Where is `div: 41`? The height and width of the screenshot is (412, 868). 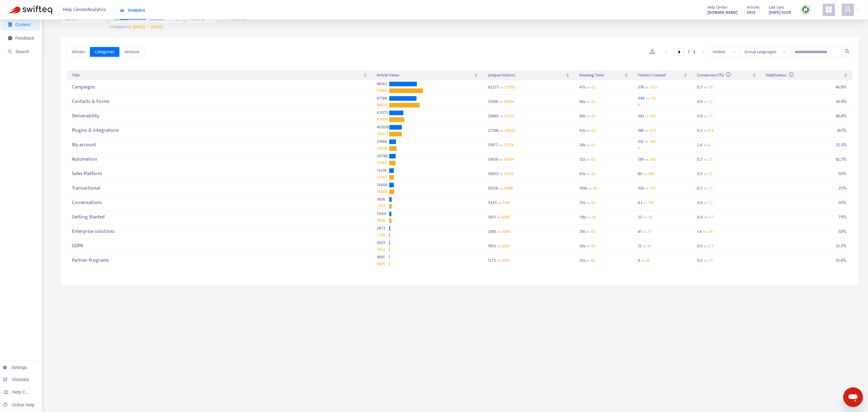 div: 41 is located at coordinates (645, 231).